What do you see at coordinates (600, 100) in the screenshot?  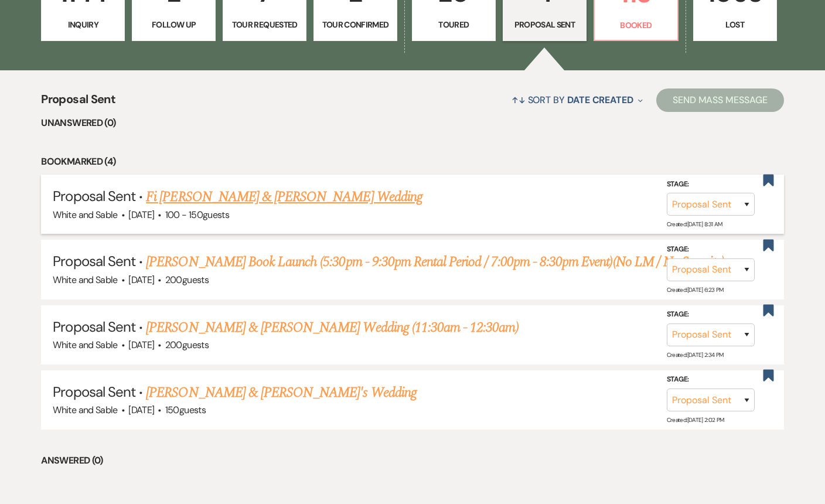 I see `span: Date Created` at bounding box center [600, 100].